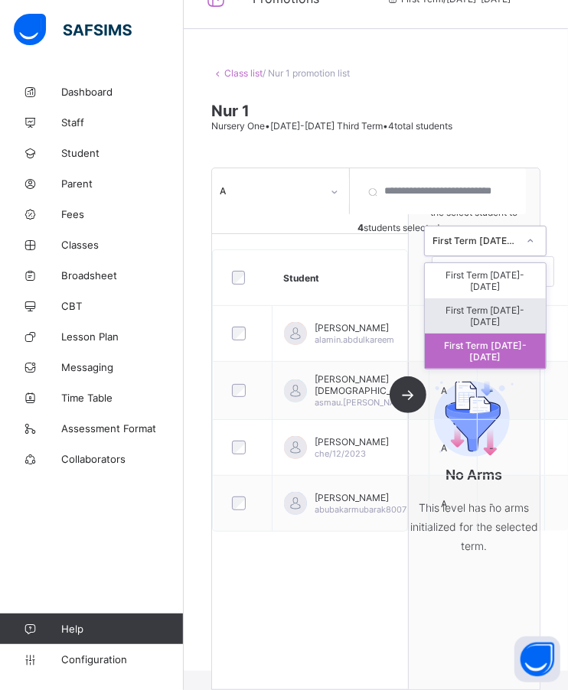 This screenshot has height=690, width=568. Describe the element at coordinates (122, 337) in the screenshot. I see `span: Lesson Plan` at that location.